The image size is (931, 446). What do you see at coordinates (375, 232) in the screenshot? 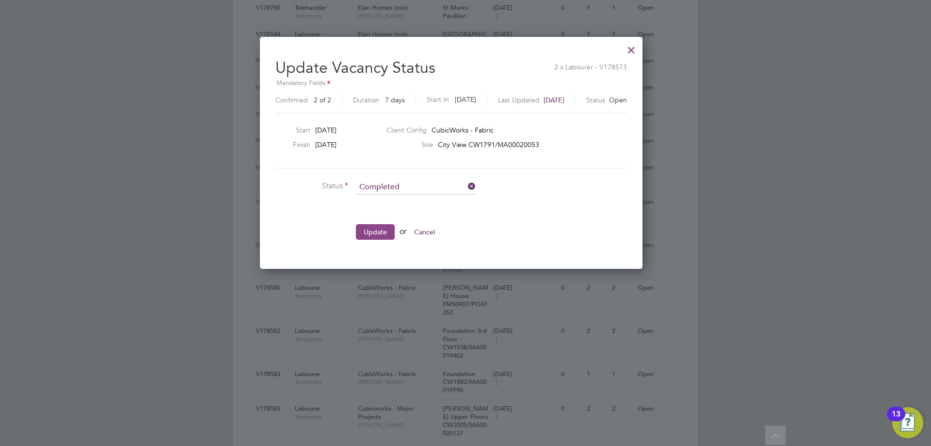
I see `button: Update` at bounding box center [375, 232].